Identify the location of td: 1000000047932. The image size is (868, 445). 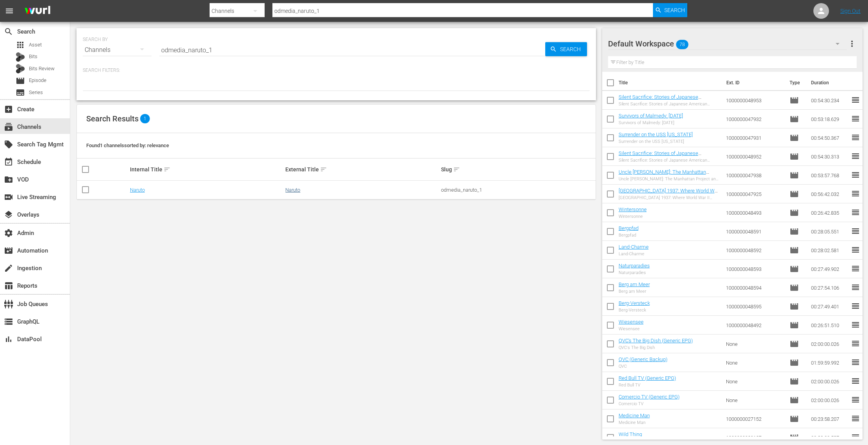
(755, 119).